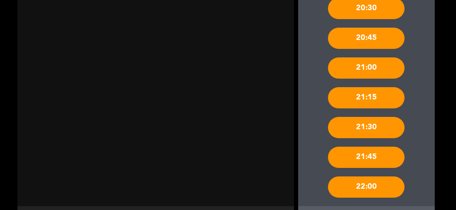 This screenshot has width=456, height=210. Describe the element at coordinates (366, 98) in the screenshot. I see `div: 21:15` at that location.